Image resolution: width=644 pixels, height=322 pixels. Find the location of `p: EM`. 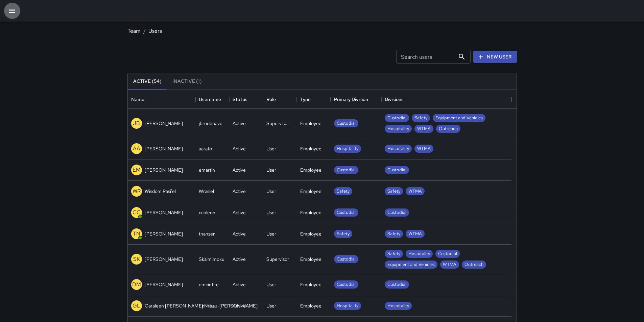

p: EM is located at coordinates (137, 170).